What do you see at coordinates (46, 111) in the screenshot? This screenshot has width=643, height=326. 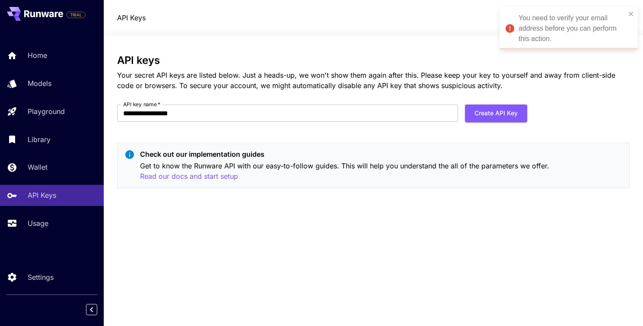 I see `p: Playground` at bounding box center [46, 111].